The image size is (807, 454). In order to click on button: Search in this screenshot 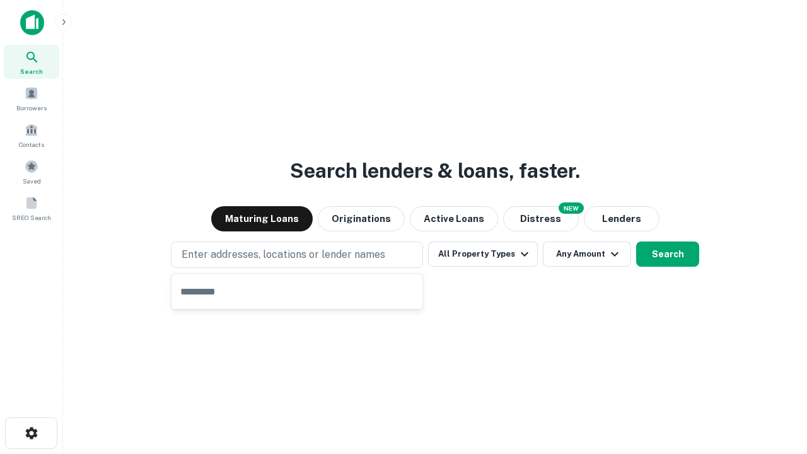, I will do `click(668, 254)`.